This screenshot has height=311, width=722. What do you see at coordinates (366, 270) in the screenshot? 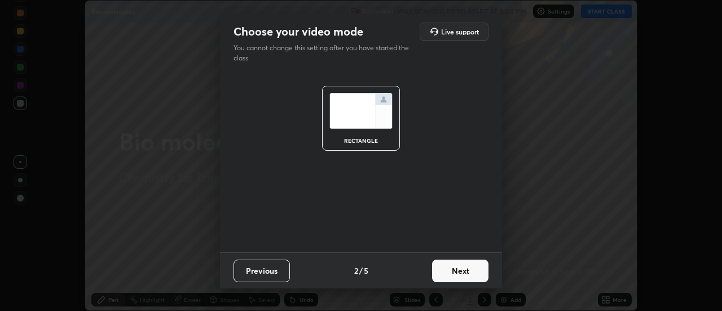
I see `h4: 5` at bounding box center [366, 270].